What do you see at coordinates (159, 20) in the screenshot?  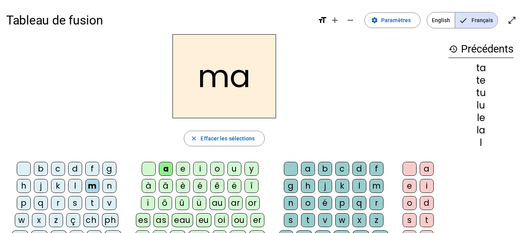 I see `h1: Tableau de fusion` at bounding box center [159, 20].